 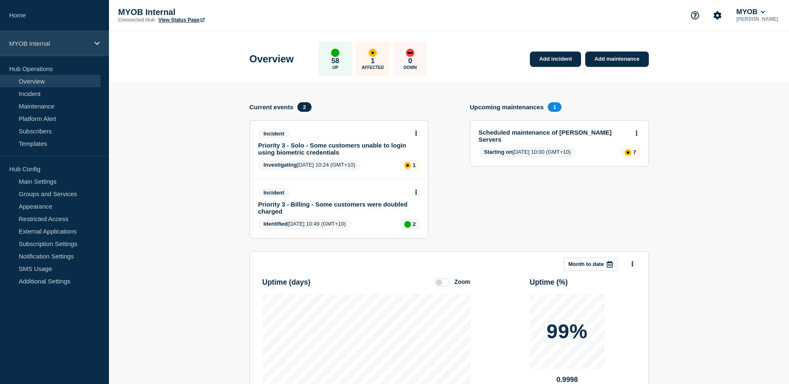 What do you see at coordinates (333, 149) in the screenshot?
I see `a: Priority 3 - Solo - Some customers unable to login using biometric credentials` at bounding box center [333, 149].